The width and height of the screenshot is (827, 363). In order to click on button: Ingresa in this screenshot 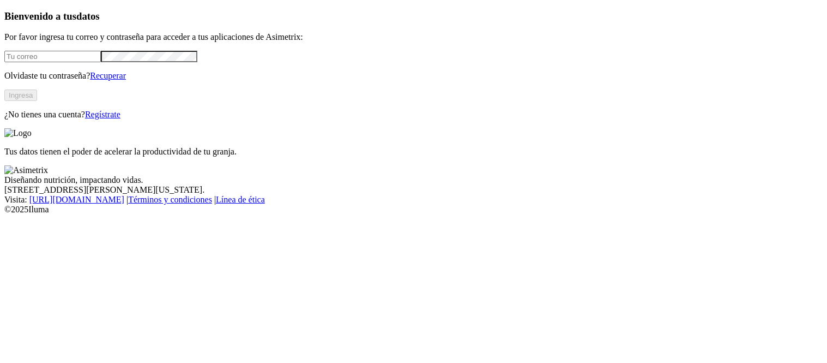, I will do `click(21, 95)`.